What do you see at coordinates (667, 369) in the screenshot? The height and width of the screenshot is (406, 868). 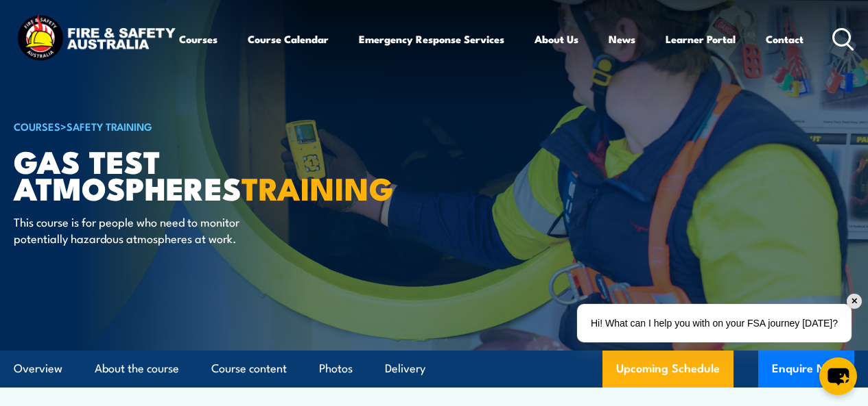 I see `a: Upcoming Schedule` at bounding box center [667, 369].